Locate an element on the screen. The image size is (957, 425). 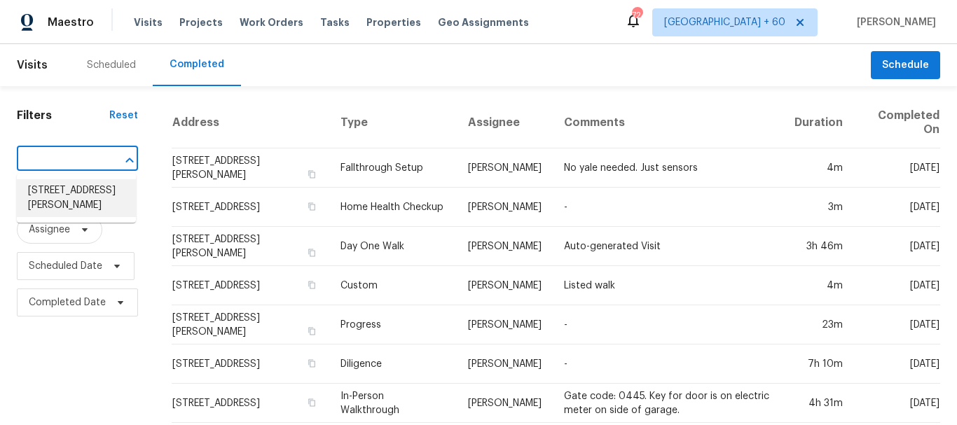
span: Completed Date is located at coordinates (67, 303).